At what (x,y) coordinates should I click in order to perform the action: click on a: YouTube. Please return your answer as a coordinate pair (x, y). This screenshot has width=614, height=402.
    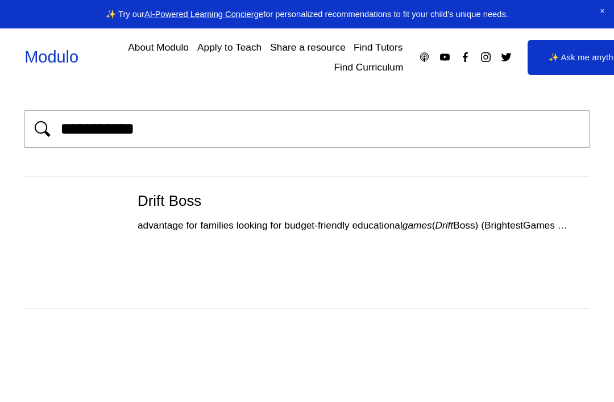
    Looking at the image, I should click on (445, 57).